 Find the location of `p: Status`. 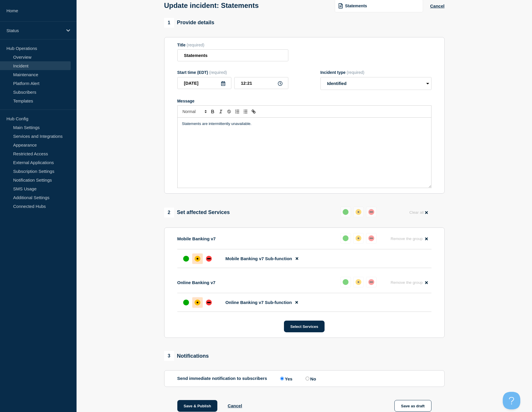

p: Status is located at coordinates (34, 31).